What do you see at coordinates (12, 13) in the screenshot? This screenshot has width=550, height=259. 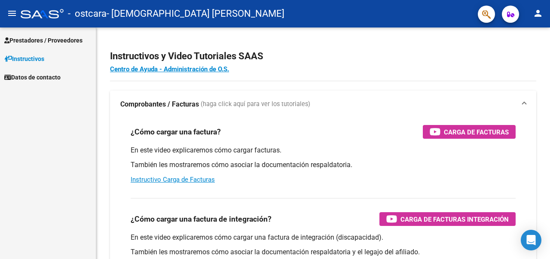 I see `mat-icon: menu` at bounding box center [12, 13].